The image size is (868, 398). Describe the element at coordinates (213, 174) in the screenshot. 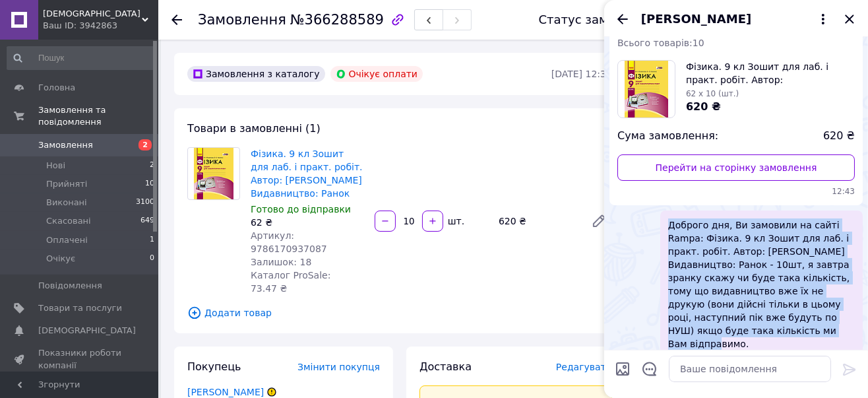

I see `img: Фізика. 9 кл Зошит для лаб. і практ. робіт. Автор: Божинова Видавництво: Ранок` at that location.